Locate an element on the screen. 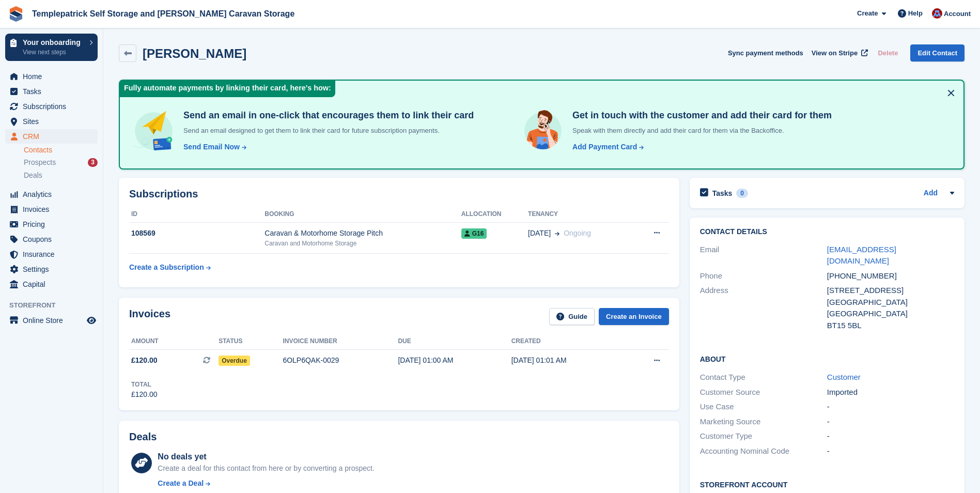  div: Marketing Source is located at coordinates (764, 421).